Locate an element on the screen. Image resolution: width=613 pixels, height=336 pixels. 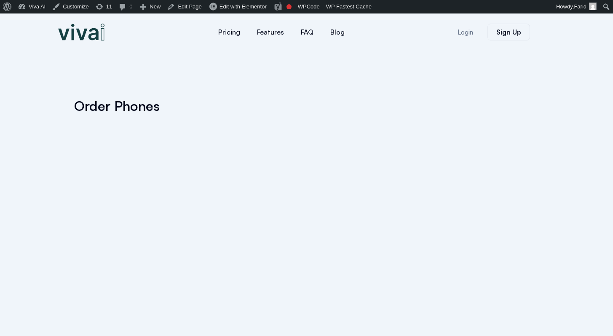
a: Login is located at coordinates (465, 32).